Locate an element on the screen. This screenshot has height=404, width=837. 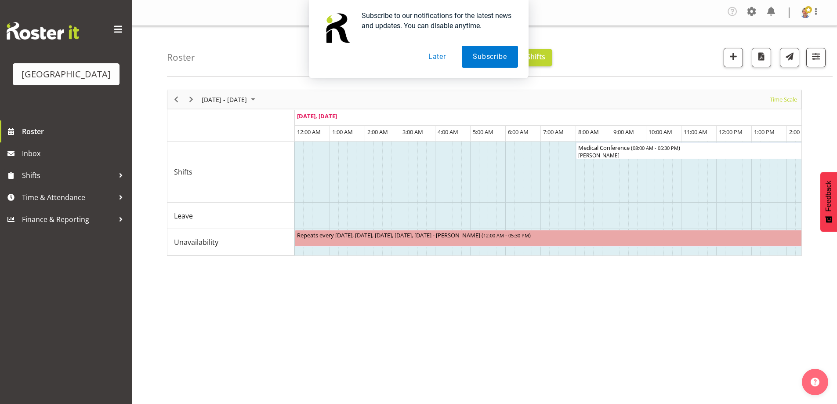
span: 08:00 AM - 05:30 PM is located at coordinates (655, 148).